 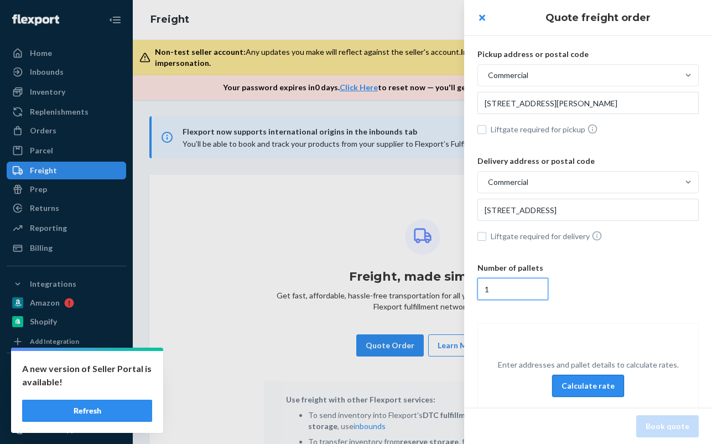 What do you see at coordinates (482, 18) in the screenshot?
I see `button: close` at bounding box center [482, 18].